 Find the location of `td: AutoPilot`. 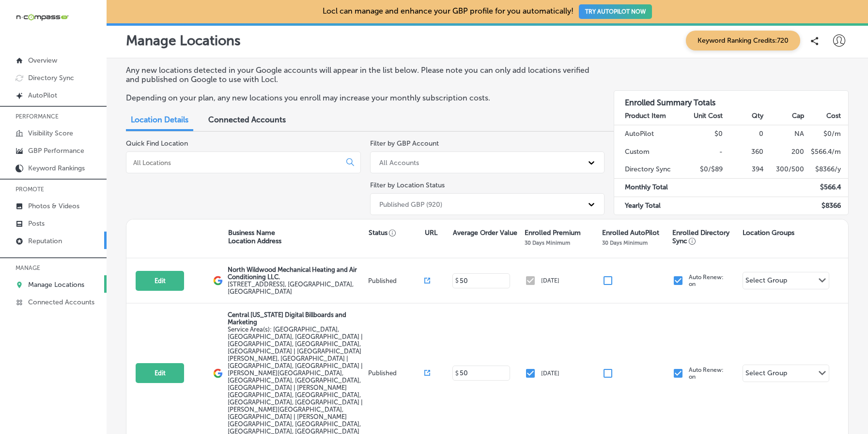

td: AutoPilot is located at coordinates (649, 134).